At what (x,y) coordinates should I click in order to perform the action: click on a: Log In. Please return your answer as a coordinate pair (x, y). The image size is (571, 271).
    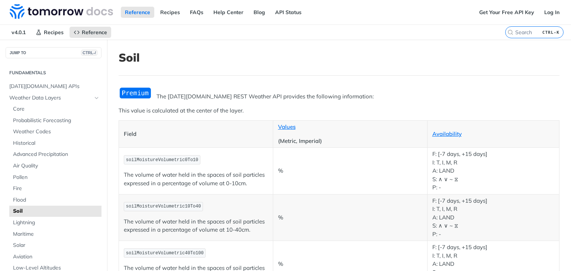
    Looking at the image, I should click on (552, 12).